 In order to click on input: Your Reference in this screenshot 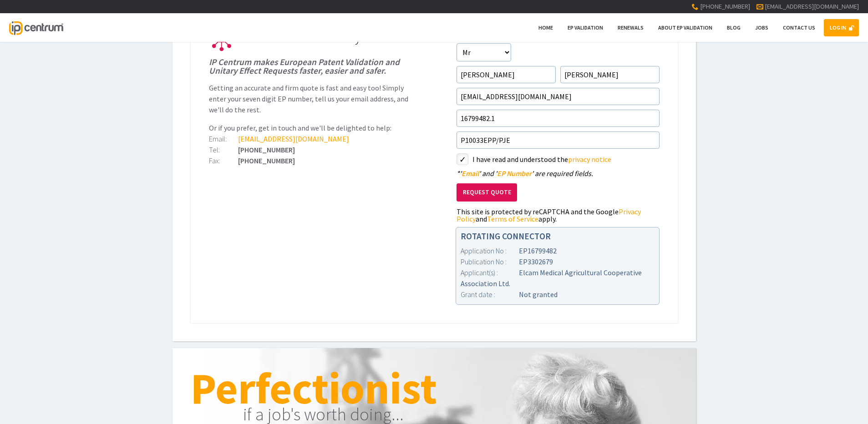, I will do `click(558, 140)`.